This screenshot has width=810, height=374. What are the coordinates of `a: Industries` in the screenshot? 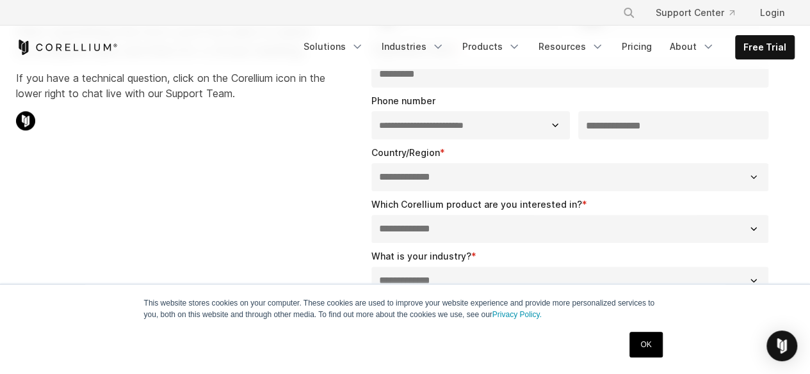 It's located at (413, 47).